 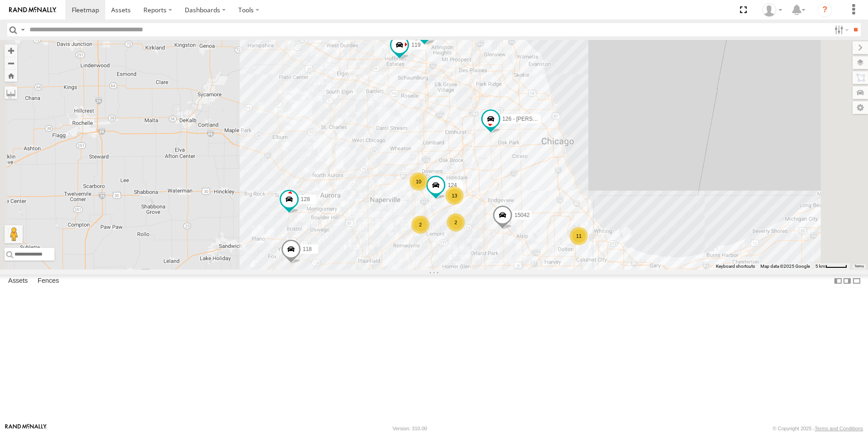 What do you see at coordinates (13, 234) in the screenshot?
I see `button: Drag Pegman onto the map to open Street View` at bounding box center [13, 234].